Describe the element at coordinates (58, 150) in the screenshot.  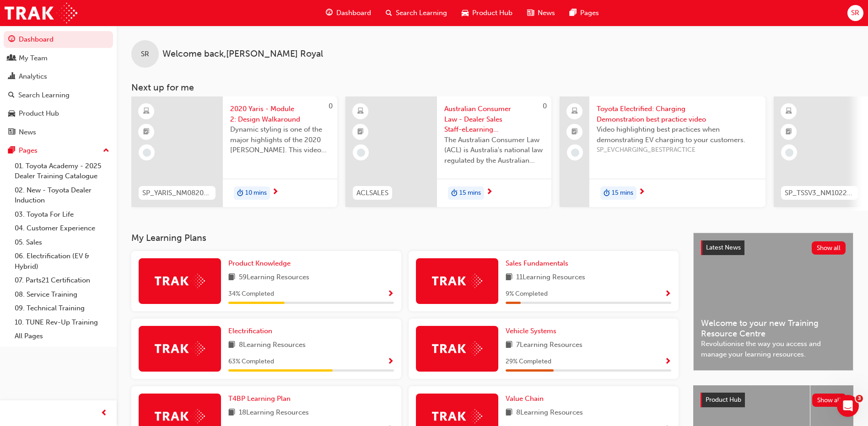
I see `button: Pages` at that location.